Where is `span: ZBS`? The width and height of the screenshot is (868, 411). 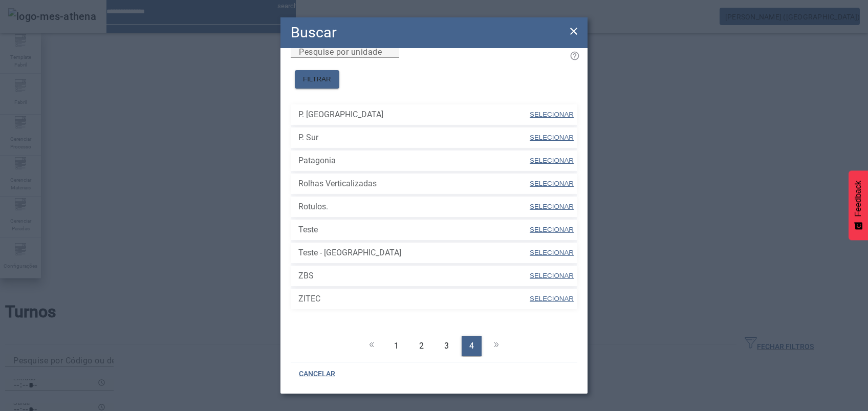 span: ZBS is located at coordinates (413, 276).